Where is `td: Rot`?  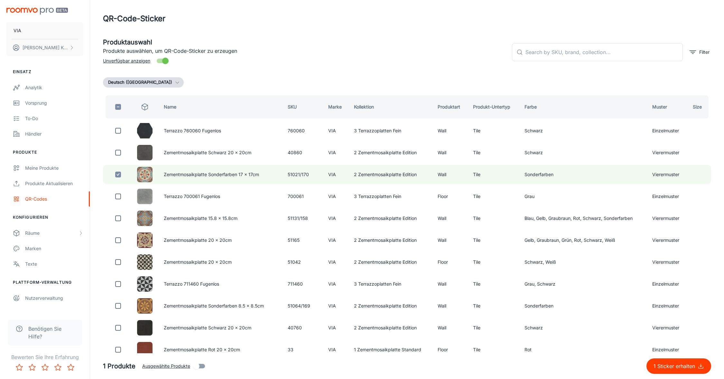
td: Rot is located at coordinates (583, 349).